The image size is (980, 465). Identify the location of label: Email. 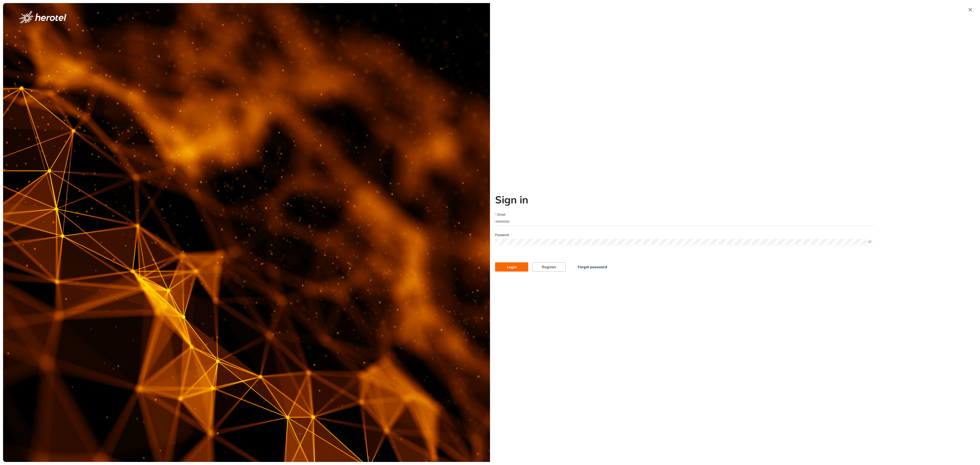
(500, 215).